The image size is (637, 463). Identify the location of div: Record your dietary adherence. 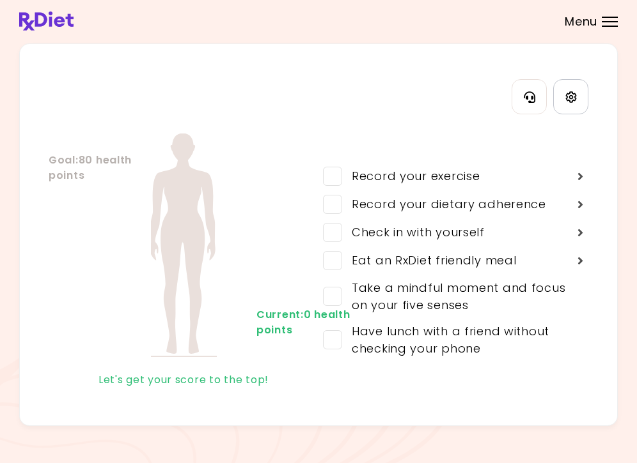
(444, 204).